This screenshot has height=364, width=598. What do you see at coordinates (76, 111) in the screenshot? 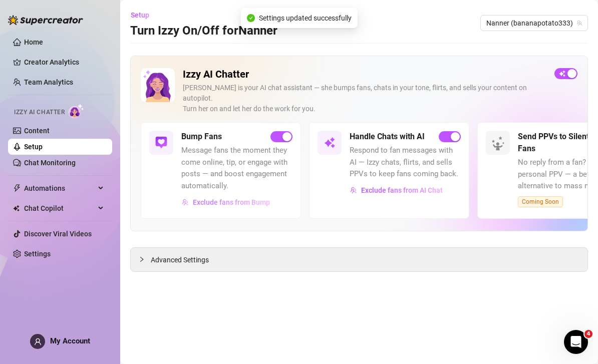
I see `img: AI Chatter` at bounding box center [76, 111].